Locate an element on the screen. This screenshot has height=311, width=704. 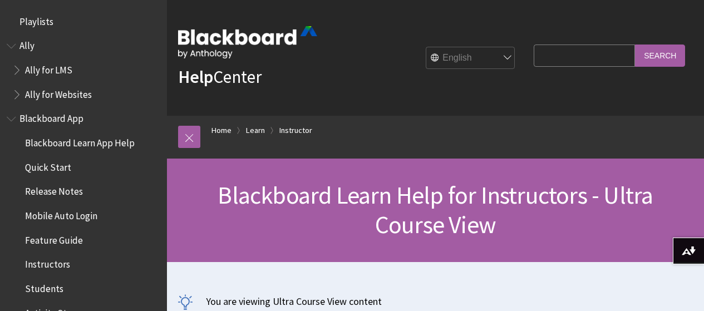
span: Blackboard Learn App Help is located at coordinates (80, 141).